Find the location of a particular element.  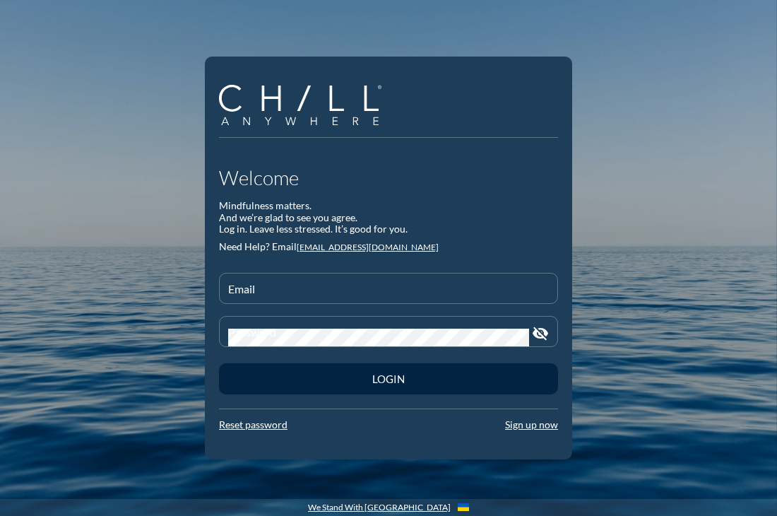

i: visibility_off is located at coordinates (540, 333).